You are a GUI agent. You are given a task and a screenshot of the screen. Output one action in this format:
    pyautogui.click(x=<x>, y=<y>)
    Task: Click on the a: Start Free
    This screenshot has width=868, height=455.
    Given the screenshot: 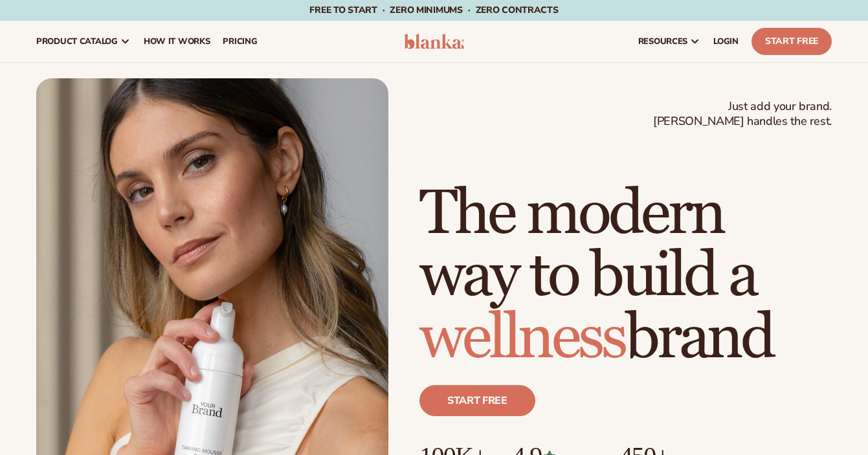 What is the action you would take?
    pyautogui.click(x=792, y=41)
    